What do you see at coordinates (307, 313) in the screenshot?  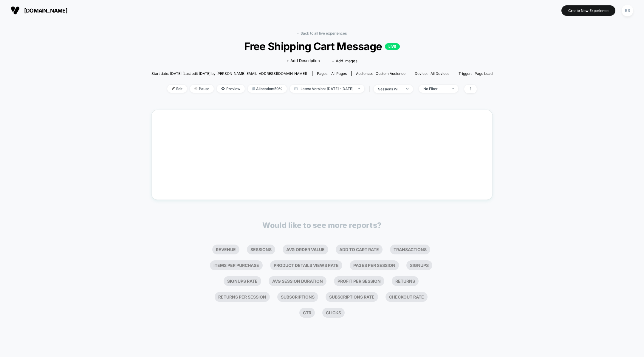 I see `li: Ctr` at bounding box center [307, 313].